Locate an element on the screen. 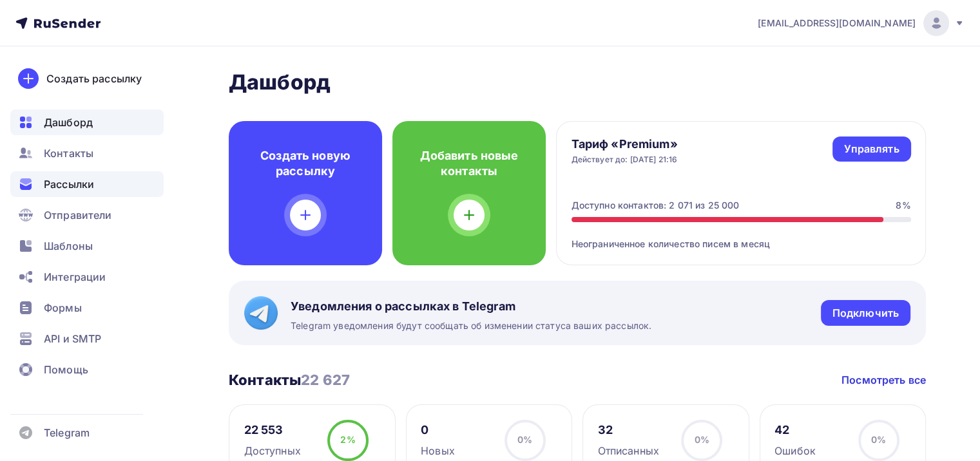 The height and width of the screenshot is (461, 980). div: Доступных is located at coordinates (273, 451).